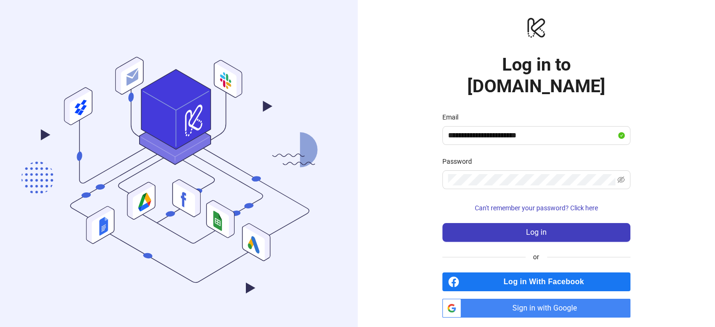 This screenshot has height=327, width=715. Describe the element at coordinates (548, 308) in the screenshot. I see `span: Sign in with Google` at that location.